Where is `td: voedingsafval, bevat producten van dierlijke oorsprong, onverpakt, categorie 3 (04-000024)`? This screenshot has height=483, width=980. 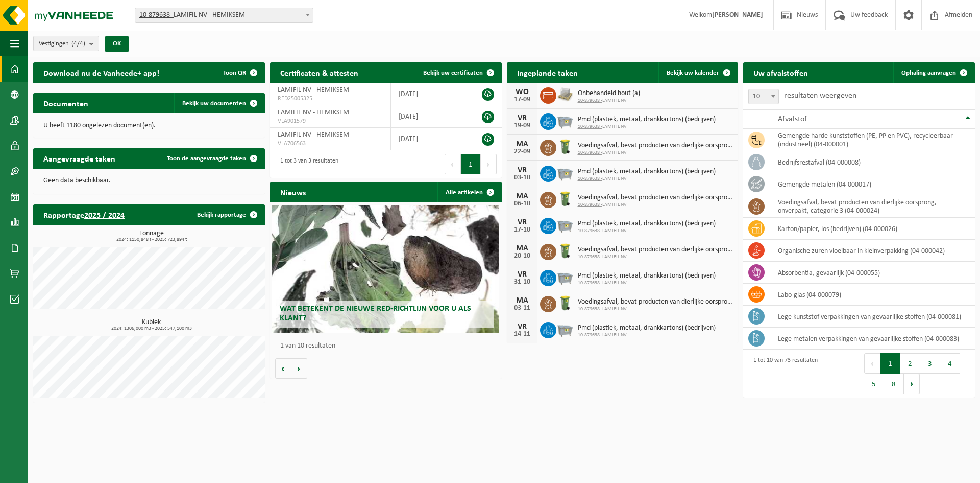 td: voedingsafval, bevat producten van dierlijke oorsprong, onverpakt, categorie 3 (04-000024) is located at coordinates (872, 206).